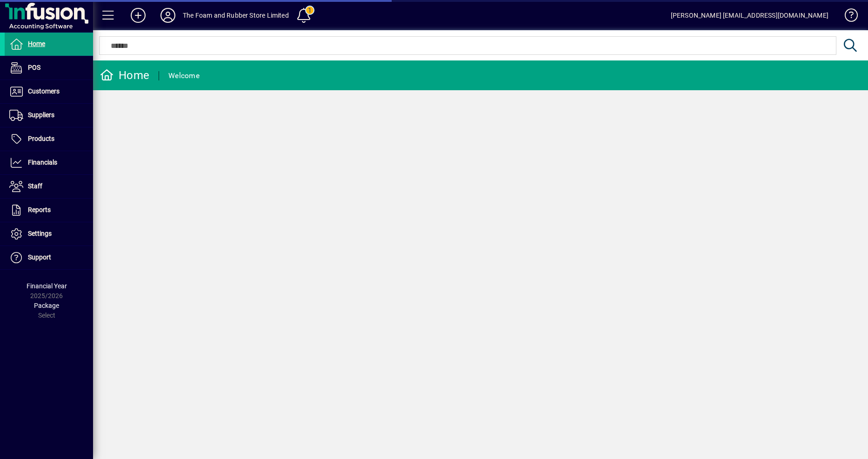 Image resolution: width=868 pixels, height=459 pixels. I want to click on a: Products, so click(49, 139).